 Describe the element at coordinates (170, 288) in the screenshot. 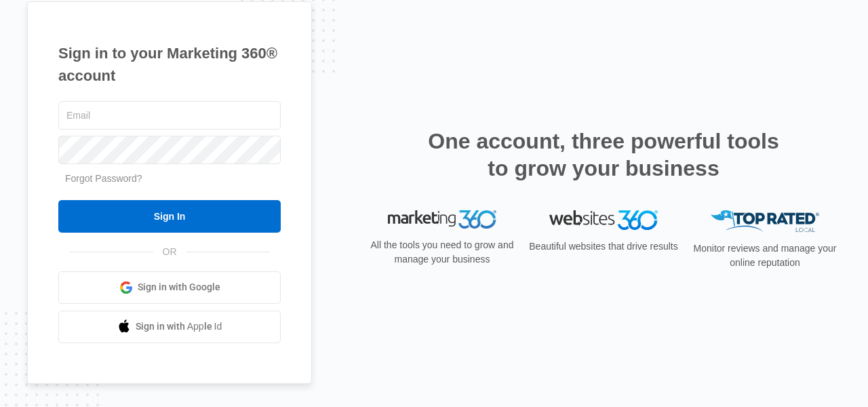

I see `a: Sign in with Google` at that location.